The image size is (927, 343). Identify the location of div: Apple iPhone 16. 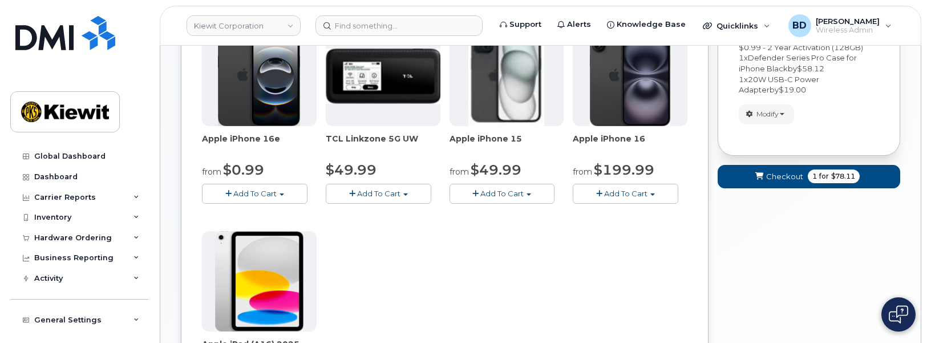
(630, 144).